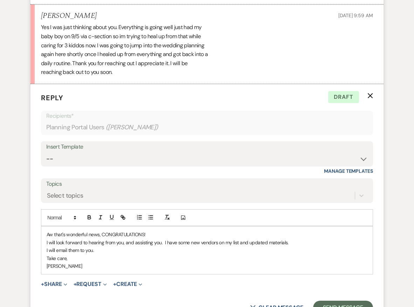 The width and height of the screenshot is (414, 307). I want to click on div: Planning Portal Users, so click(207, 127).